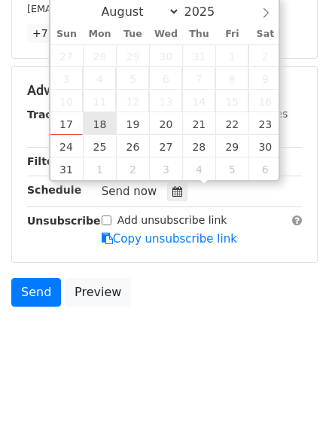  I want to click on a: Copy unsubscribe link, so click(170, 239).